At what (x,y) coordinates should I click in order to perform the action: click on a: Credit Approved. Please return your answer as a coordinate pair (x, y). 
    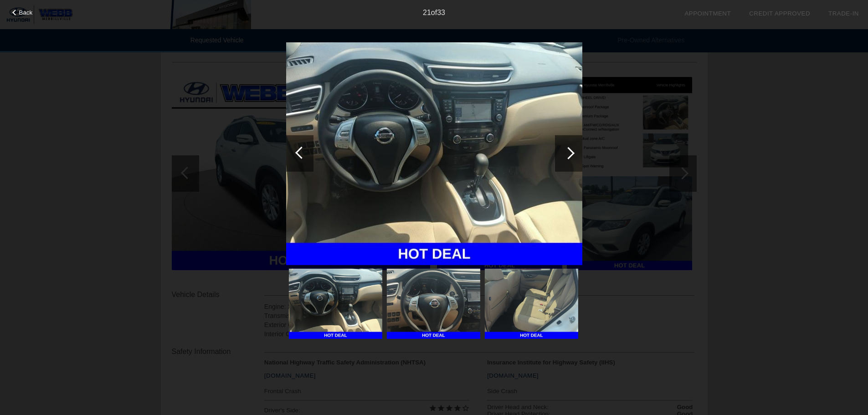
    Looking at the image, I should click on (779, 13).